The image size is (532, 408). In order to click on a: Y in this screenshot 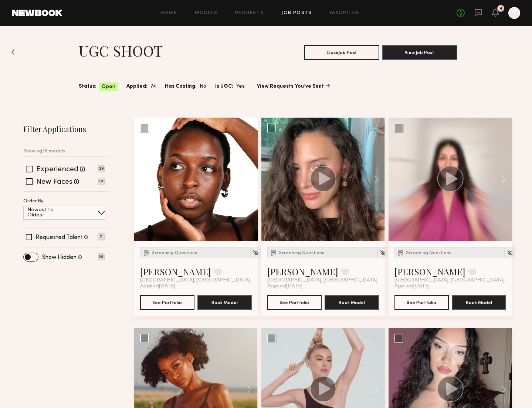, I will do `click(514, 13)`.